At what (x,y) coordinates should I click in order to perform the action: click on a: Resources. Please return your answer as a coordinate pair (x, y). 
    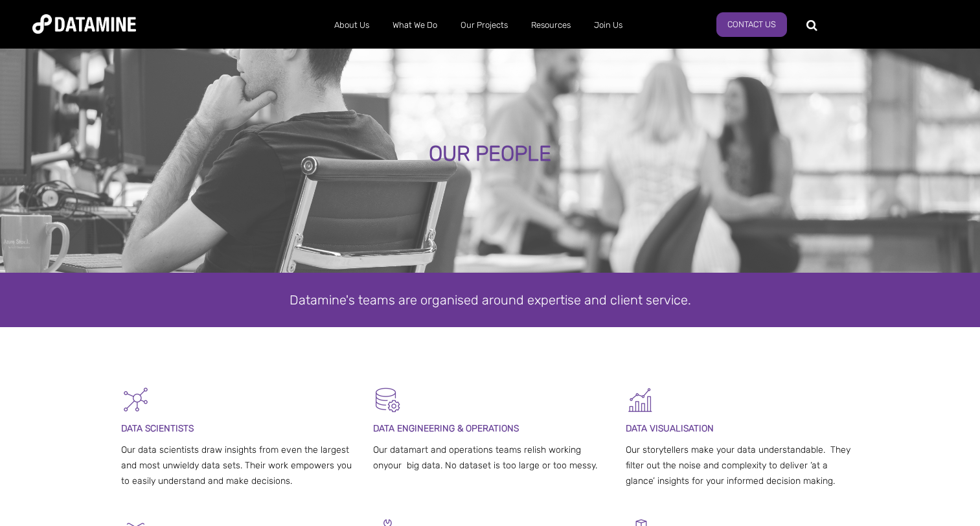
    Looking at the image, I should click on (551, 25).